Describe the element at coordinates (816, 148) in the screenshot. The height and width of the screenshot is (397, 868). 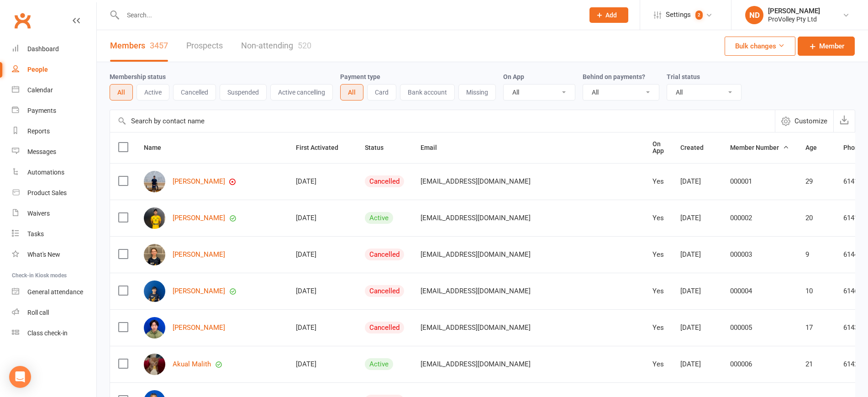
I see `button: Age` at that location.